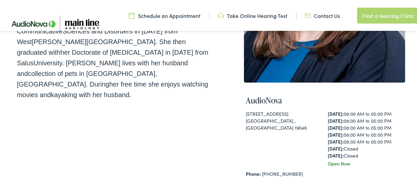 This screenshot has width=417, height=187. What do you see at coordinates (325, 100) in the screenshot?
I see `h4: AudioNova` at bounding box center [325, 100].